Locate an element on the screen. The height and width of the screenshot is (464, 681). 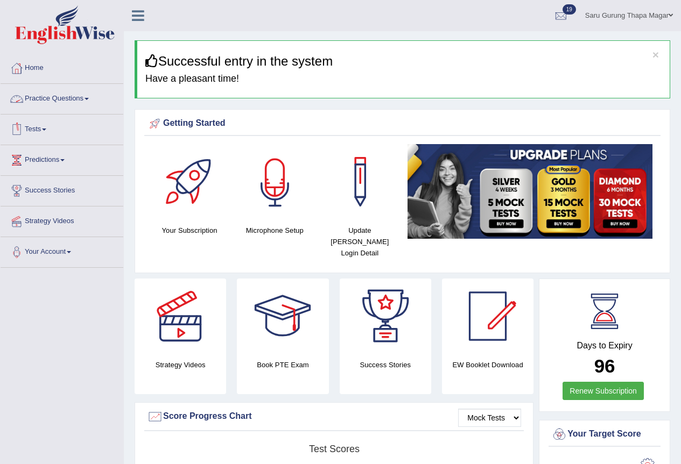
div: Your Target Score is located at coordinates (604, 435).